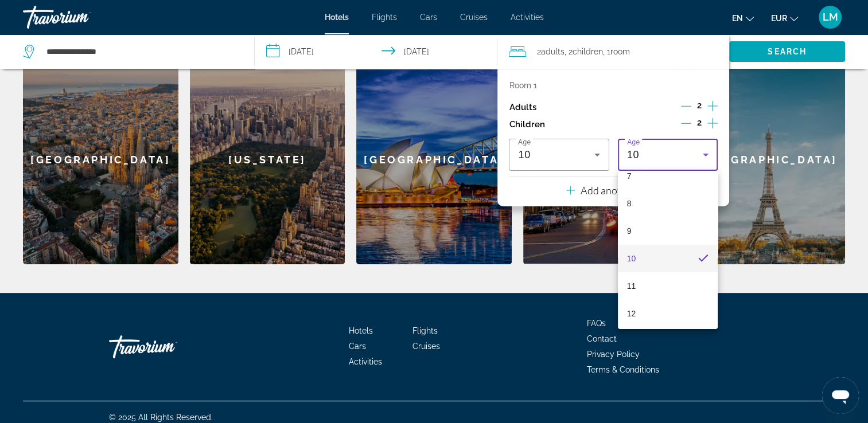 The image size is (868, 423). Describe the element at coordinates (631, 259) in the screenshot. I see `span: 10` at that location.